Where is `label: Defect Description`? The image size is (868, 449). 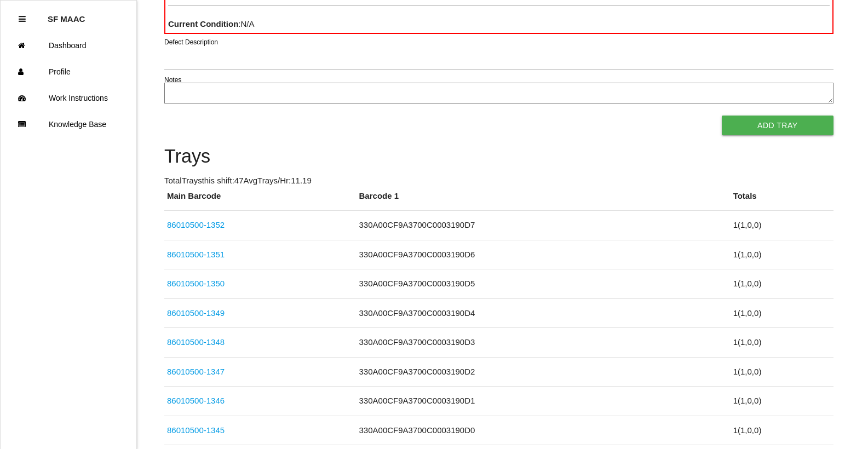
label: Defect Description is located at coordinates (191, 42).